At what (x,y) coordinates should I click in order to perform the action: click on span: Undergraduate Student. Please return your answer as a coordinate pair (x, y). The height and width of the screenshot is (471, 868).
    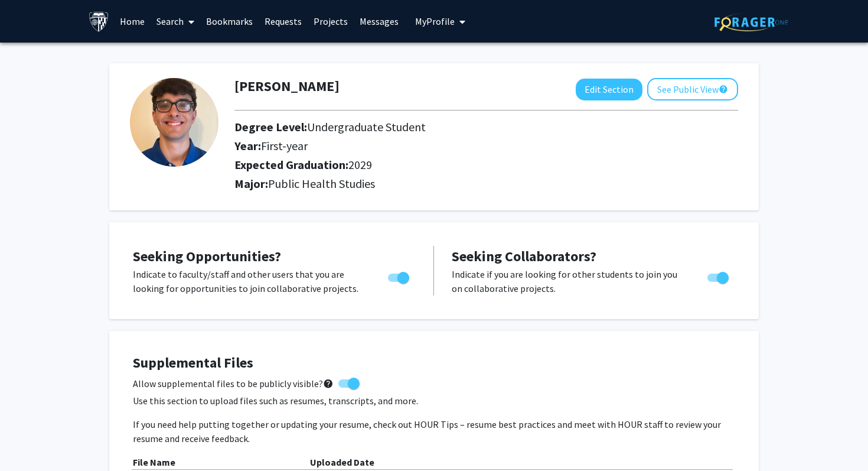
    Looking at the image, I should click on (366, 126).